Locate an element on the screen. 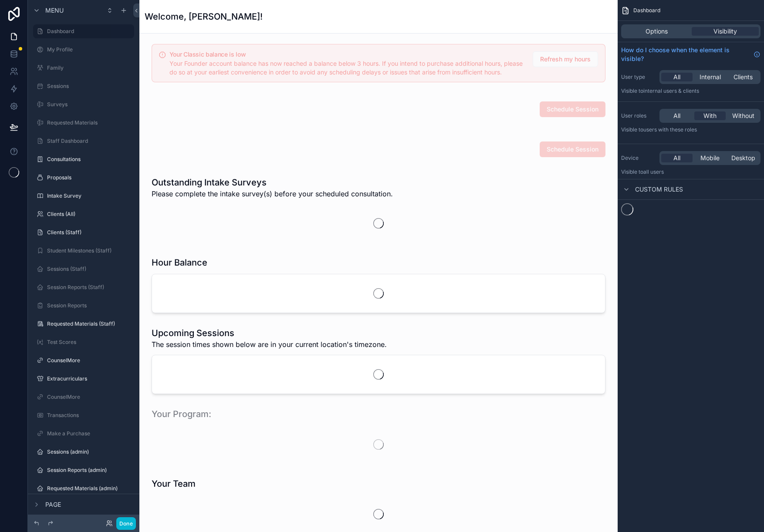 This screenshot has height=532, width=764. span: With is located at coordinates (710, 116).